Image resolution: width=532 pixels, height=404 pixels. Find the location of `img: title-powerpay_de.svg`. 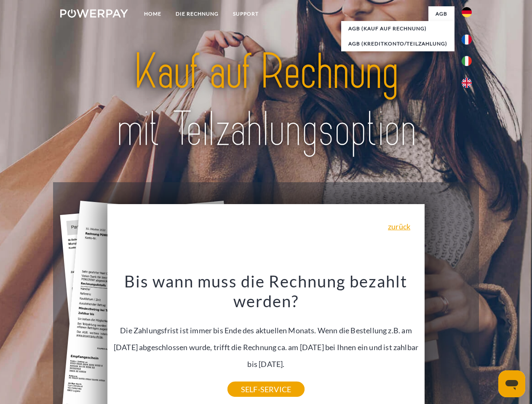

img: title-powerpay_de.svg is located at coordinates (266, 101).